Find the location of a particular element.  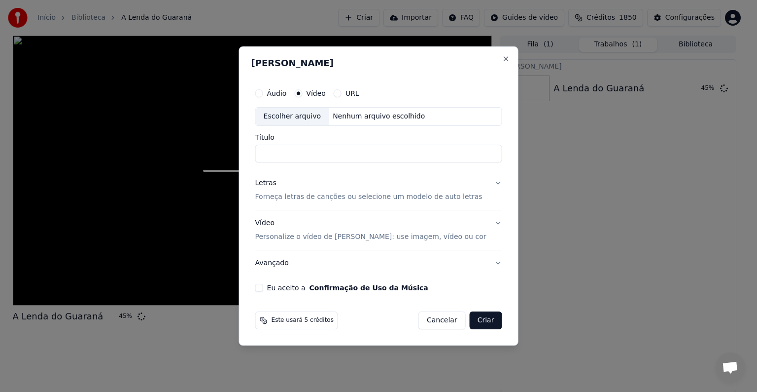

div: Nenhum arquivo escolhido is located at coordinates (379, 116).